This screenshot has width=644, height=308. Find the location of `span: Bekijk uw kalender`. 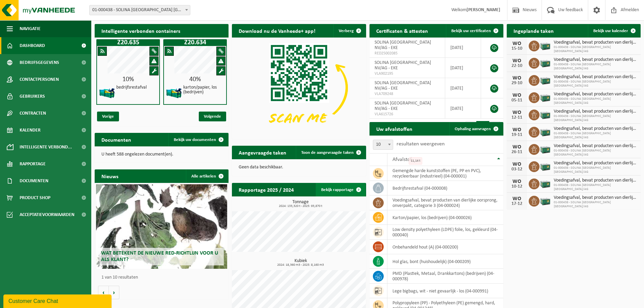

span: Bekijk uw kalender is located at coordinates (611, 31).